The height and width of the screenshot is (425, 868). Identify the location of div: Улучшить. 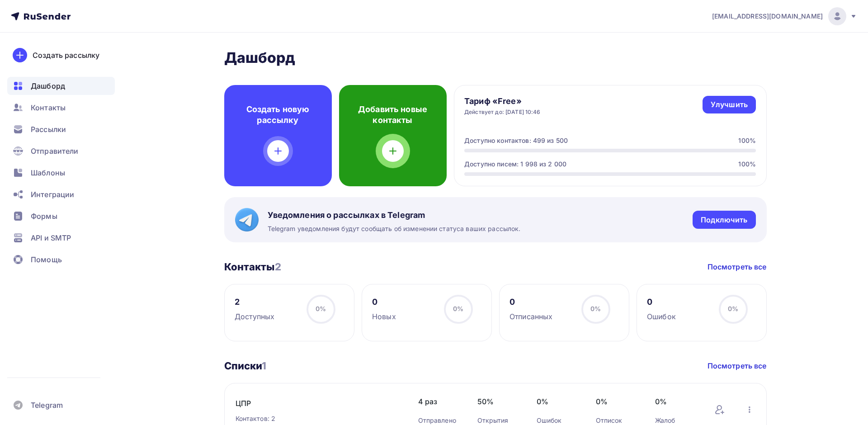
(729, 105).